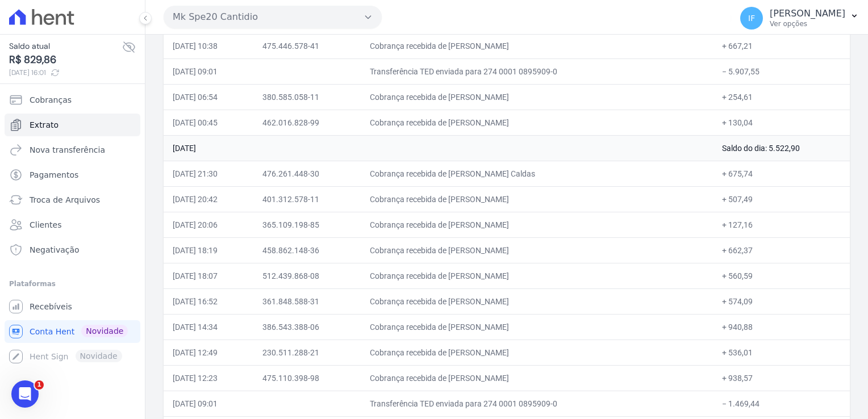  Describe the element at coordinates (306, 276) in the screenshot. I see `td: 512.439.868-08` at that location.